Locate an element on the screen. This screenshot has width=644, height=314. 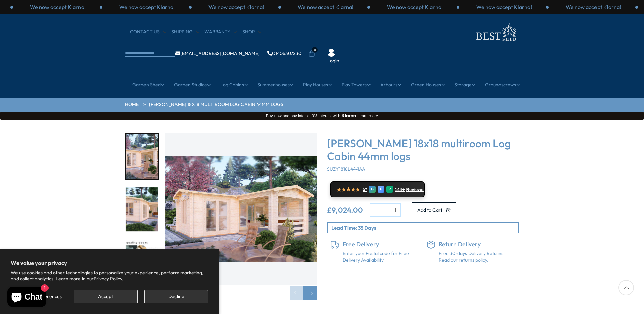
a: Shipping is located at coordinates (185, 32).